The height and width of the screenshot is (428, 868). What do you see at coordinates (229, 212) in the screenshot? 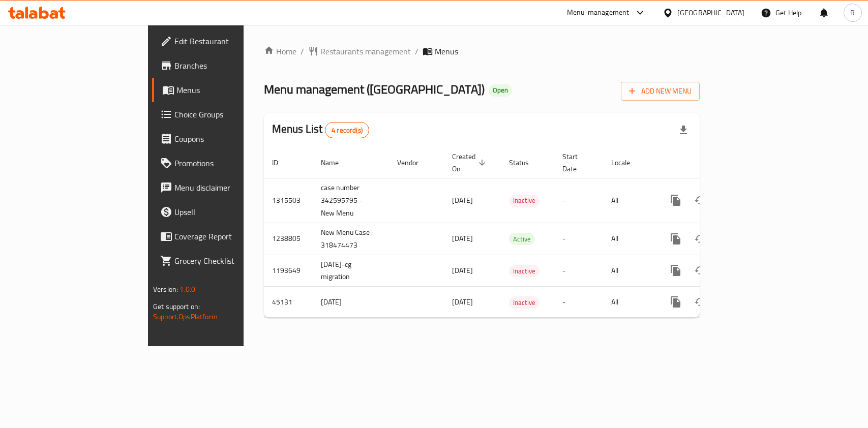
I see `span: Upsell` at bounding box center [229, 212].